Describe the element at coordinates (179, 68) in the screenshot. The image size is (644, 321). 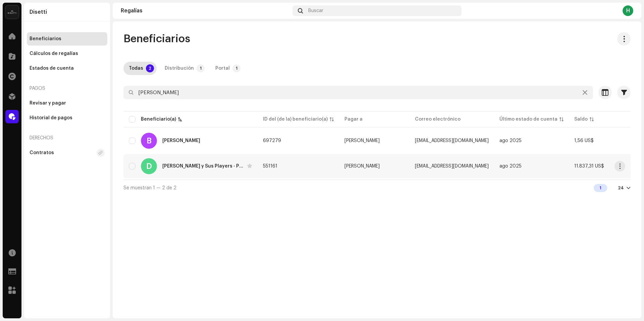
I see `div: Distribución` at that location.